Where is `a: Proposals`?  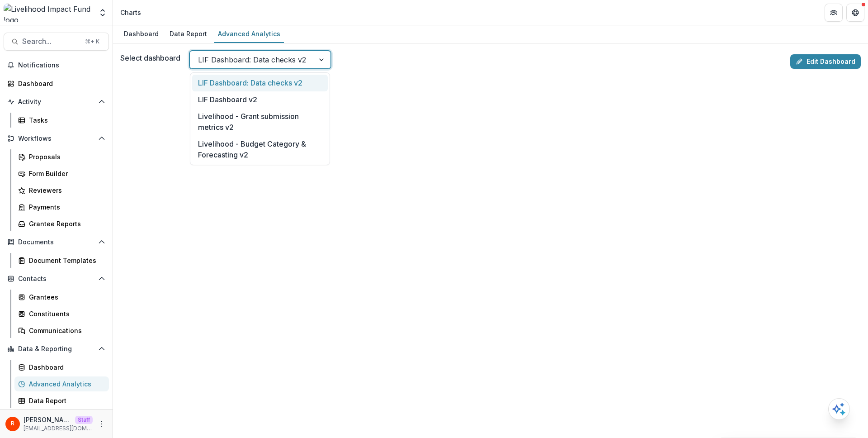
a: Proposals is located at coordinates (61, 157).